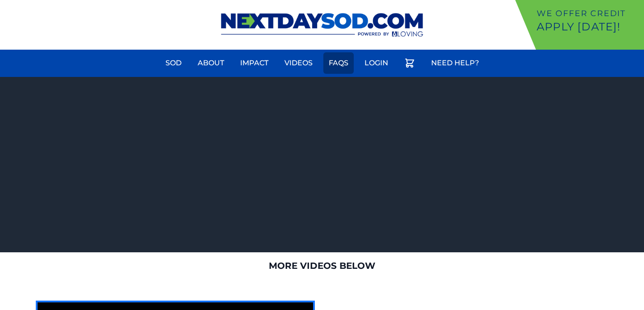 Image resolution: width=644 pixels, height=310 pixels. What do you see at coordinates (455, 63) in the screenshot?
I see `a: Need Help?` at bounding box center [455, 63].